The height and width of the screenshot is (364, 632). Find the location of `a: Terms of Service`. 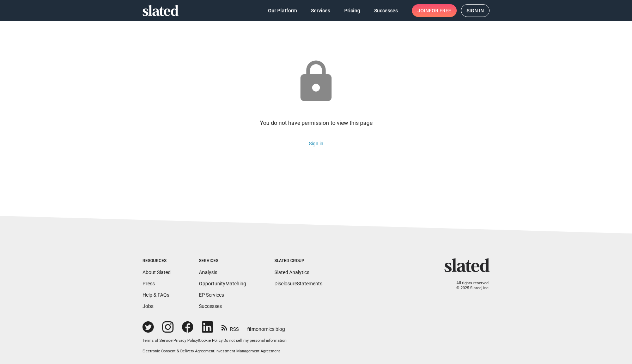

a: Terms of Service is located at coordinates (157, 341).